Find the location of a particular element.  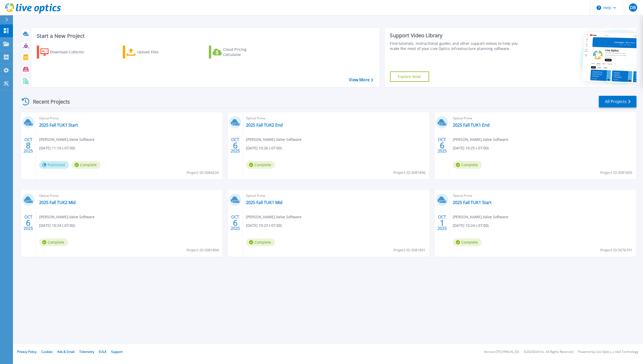

a: Explore Now! is located at coordinates (410, 77).